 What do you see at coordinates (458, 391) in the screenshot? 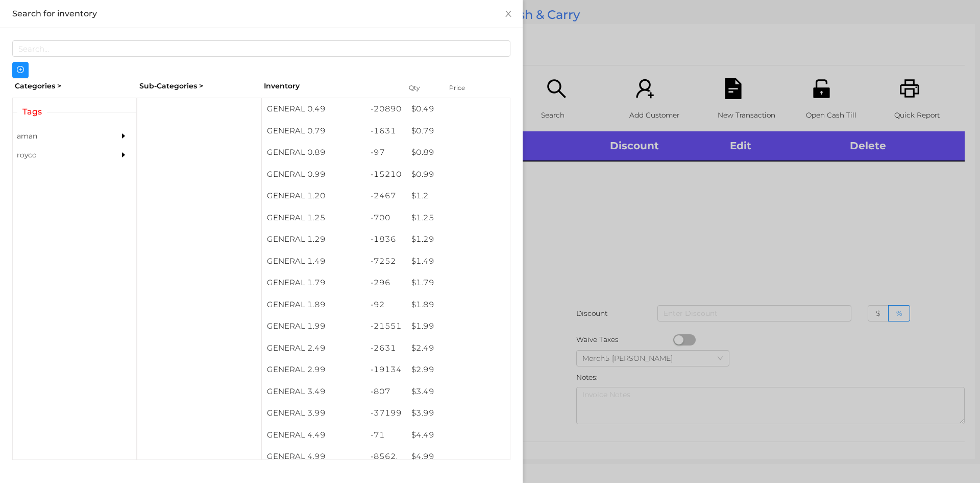
I see `div: $ 3.49` at bounding box center [458, 391].